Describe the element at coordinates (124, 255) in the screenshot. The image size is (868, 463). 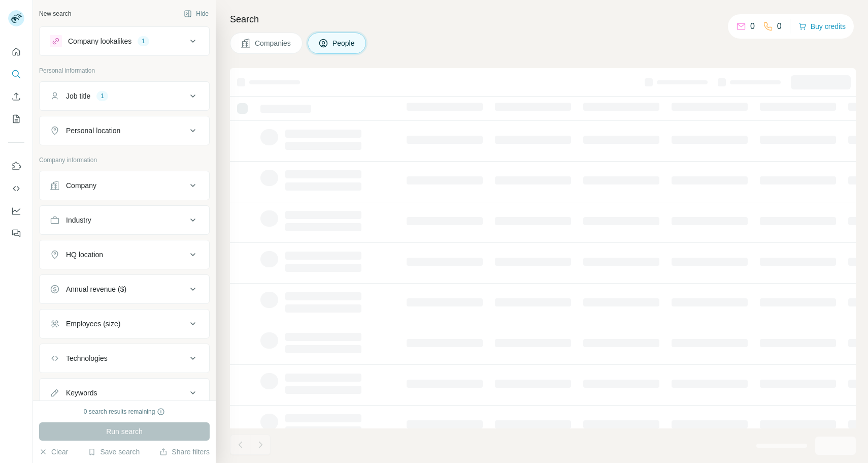
I see `button: HQ location` at that location.